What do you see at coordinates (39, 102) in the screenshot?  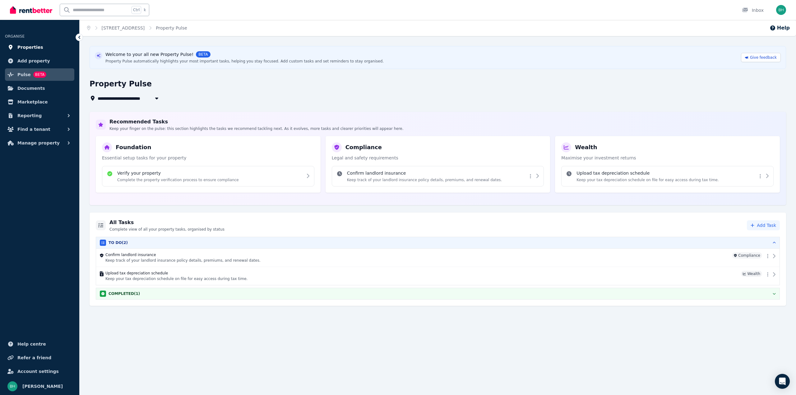 I see `a: Marketplace` at bounding box center [39, 102].